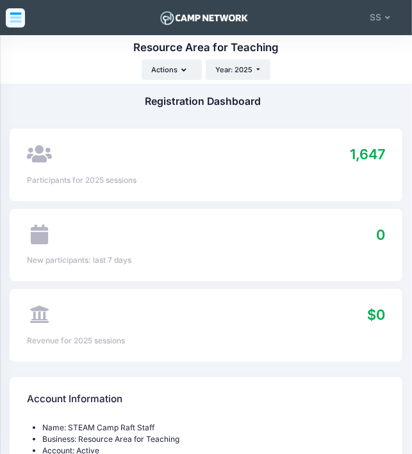 The height and width of the screenshot is (454, 412). Describe the element at coordinates (375, 17) in the screenshot. I see `span: SS` at that location.